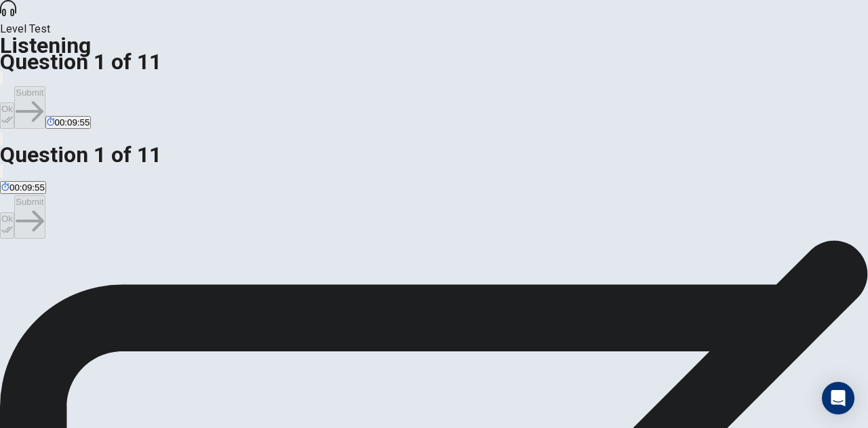 The width and height of the screenshot is (868, 428). What do you see at coordinates (68, 122) in the screenshot?
I see `button: 00:09:55` at bounding box center [68, 122].